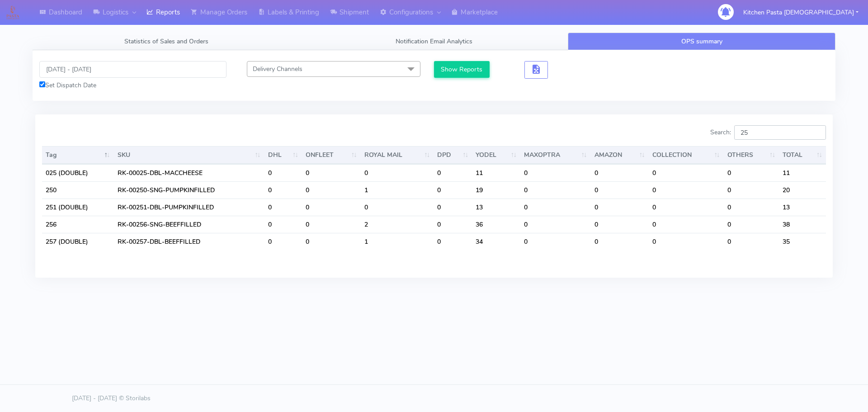  I want to click on td: 2, so click(397, 224).